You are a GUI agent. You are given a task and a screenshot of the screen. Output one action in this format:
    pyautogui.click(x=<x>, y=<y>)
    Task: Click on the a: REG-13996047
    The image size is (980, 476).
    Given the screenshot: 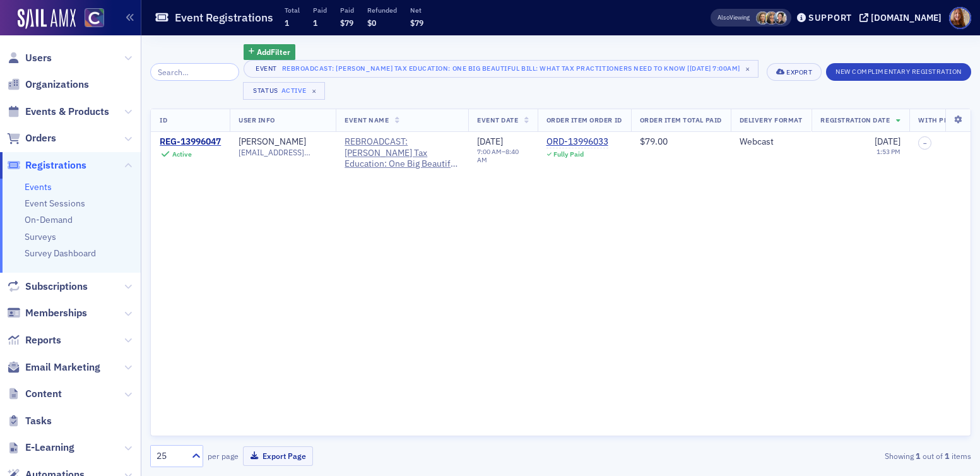 What is the action you would take?
    pyautogui.click(x=190, y=142)
    